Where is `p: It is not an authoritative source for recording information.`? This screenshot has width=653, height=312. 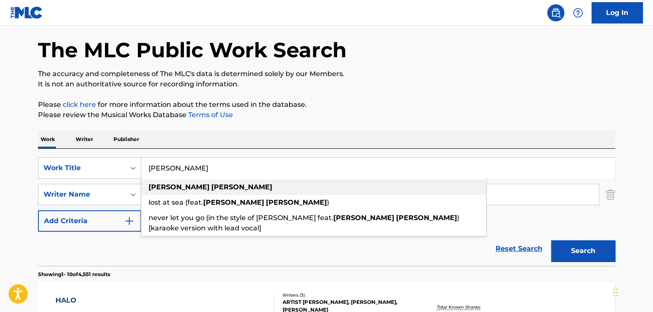 p: It is not an authoritative source for recording information. is located at coordinates (326, 84).